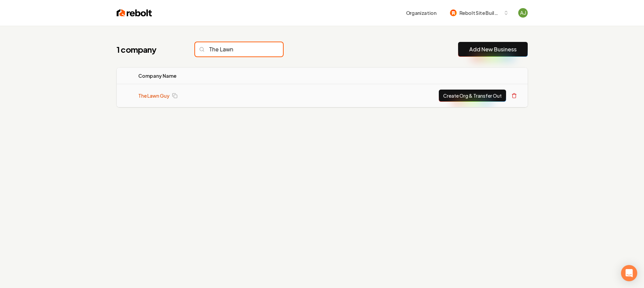 The image size is (644, 288). I want to click on th: Company Name, so click(200, 76).